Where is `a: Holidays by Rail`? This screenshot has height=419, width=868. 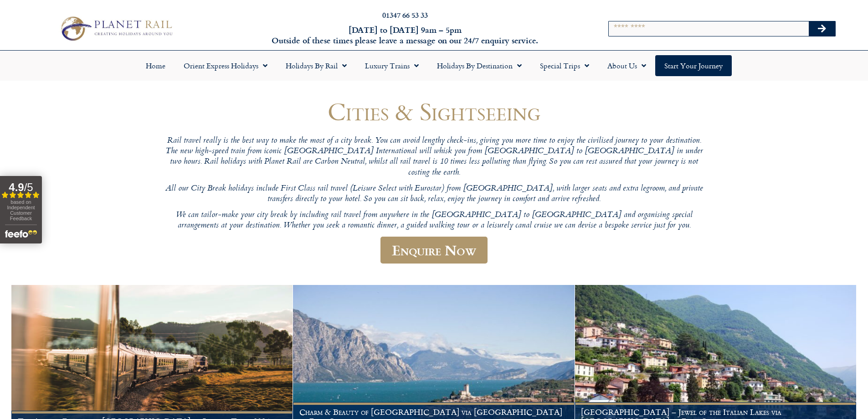 a: Holidays by Rail is located at coordinates (316, 65).